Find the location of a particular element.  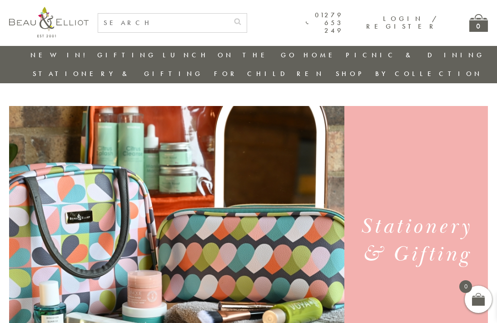

input: SEARCH is located at coordinates (163, 23).